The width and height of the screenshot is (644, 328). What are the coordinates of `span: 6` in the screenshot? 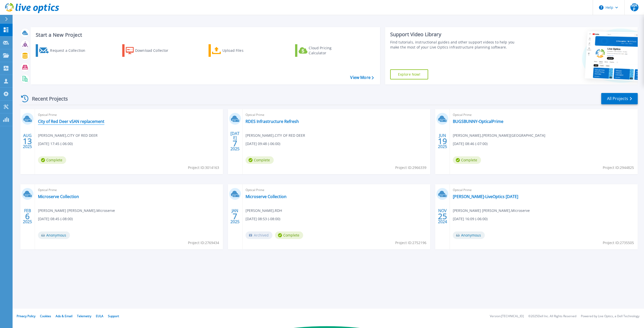 It's located at (27, 216).